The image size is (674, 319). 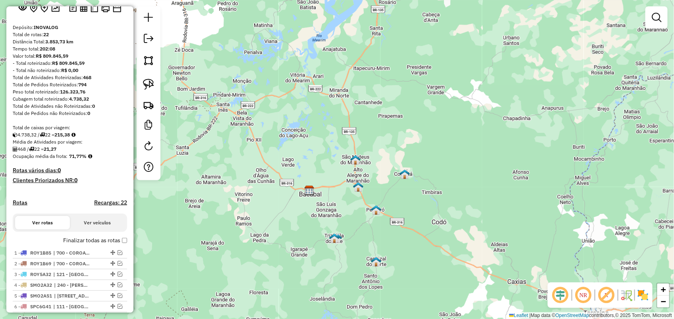 What do you see at coordinates (70, 27) in the screenshot?
I see `div: Depósito:` at bounding box center [70, 27].